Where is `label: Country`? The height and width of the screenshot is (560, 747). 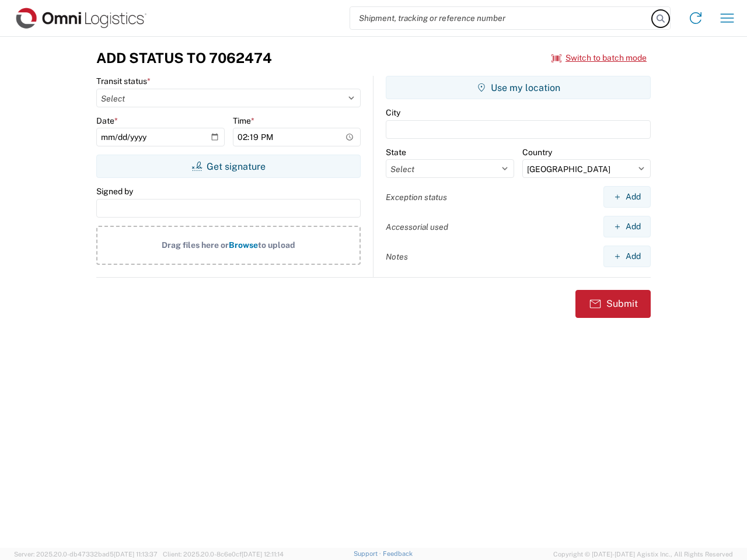
label: Country is located at coordinates (537, 152).